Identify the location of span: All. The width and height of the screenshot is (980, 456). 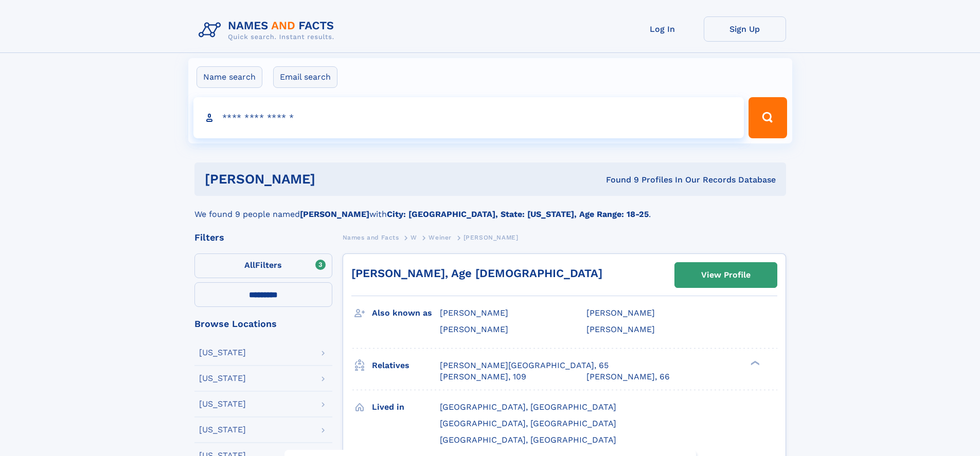
(249, 265).